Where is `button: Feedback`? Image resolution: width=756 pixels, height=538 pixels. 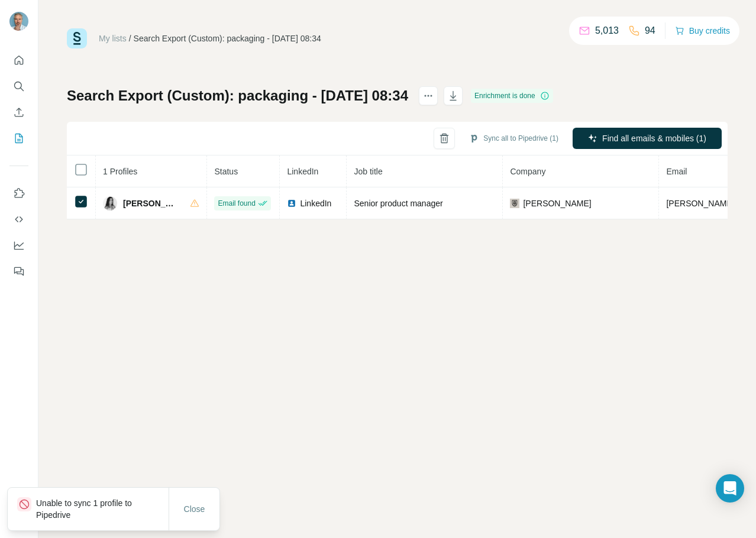
button: Feedback is located at coordinates (19, 272).